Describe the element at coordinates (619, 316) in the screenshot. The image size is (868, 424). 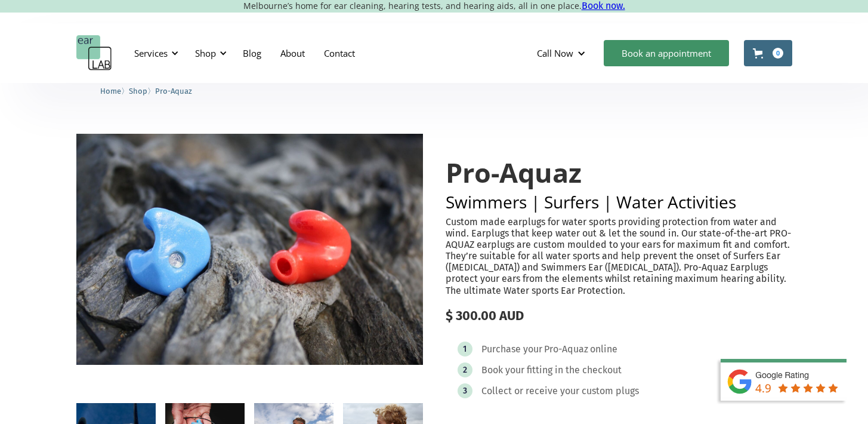
I see `div: $ 300.00 AUD` at that location.